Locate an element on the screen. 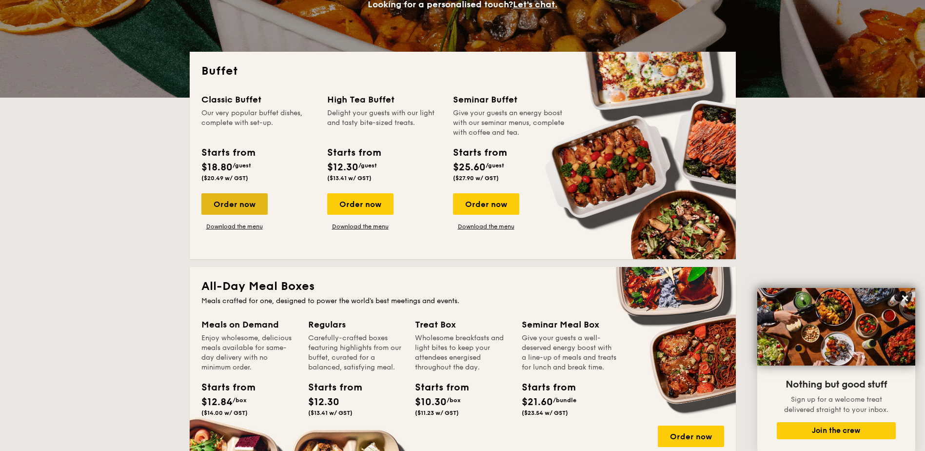 The image size is (925, 451). div: Our very popular buffet dishes, complete with set-up. is located at coordinates (259, 123).